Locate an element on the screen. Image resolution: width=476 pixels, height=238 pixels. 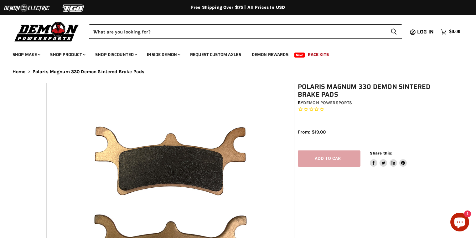
div: by is located at coordinates (365, 103).